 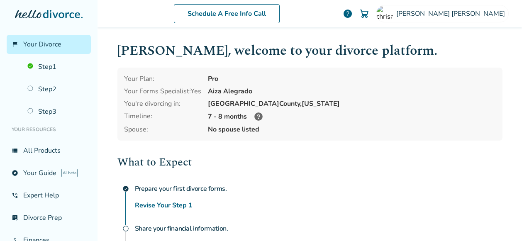 What do you see at coordinates (319, 189) in the screenshot?
I see `h4: Prepare your first divorce forms.` at bounding box center [319, 189].